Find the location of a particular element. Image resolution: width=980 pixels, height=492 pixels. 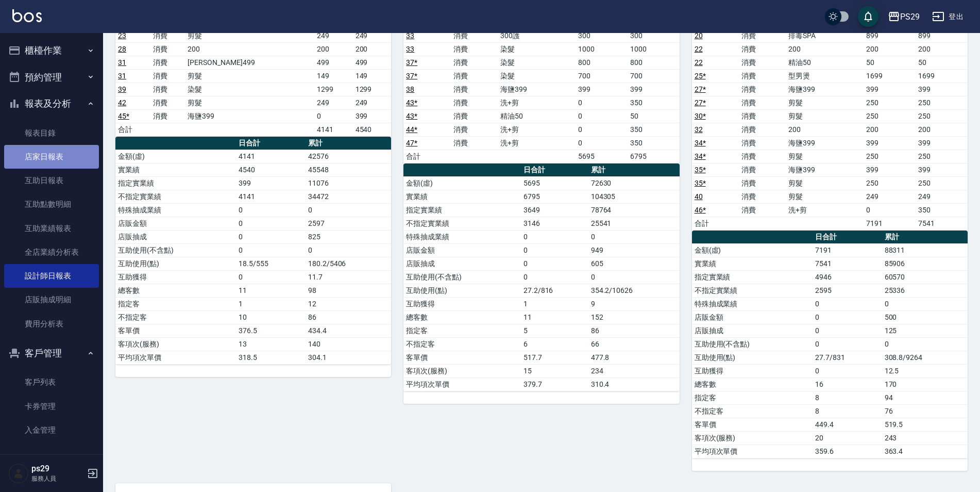

td: 499 is located at coordinates (372, 62).